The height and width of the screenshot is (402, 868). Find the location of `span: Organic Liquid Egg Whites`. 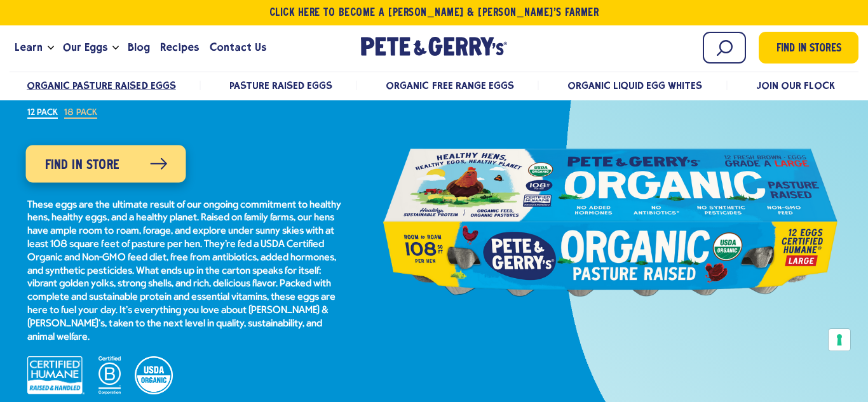

span: Organic Liquid Egg Whites is located at coordinates (635, 85).